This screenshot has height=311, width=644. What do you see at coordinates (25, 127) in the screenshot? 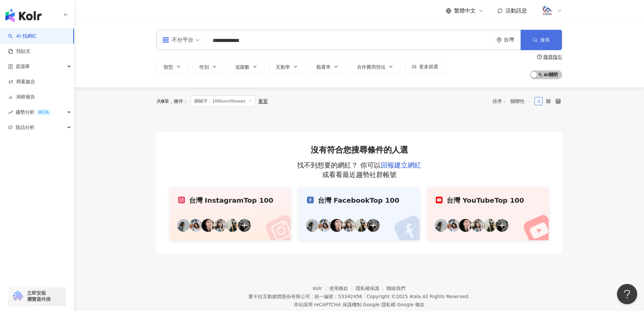
I see `span: 競品分析` at bounding box center [25, 127].